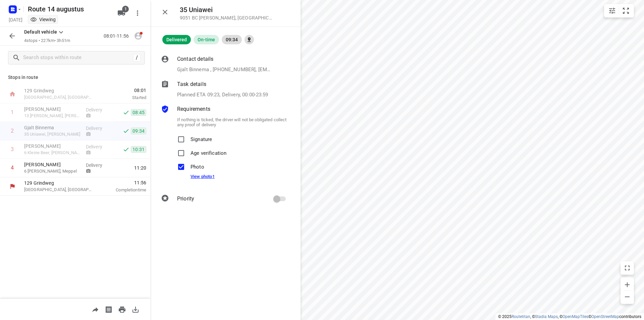 This screenshot has width=644, height=320. What do you see at coordinates (95, 309) in the screenshot?
I see `span: Share route` at bounding box center [95, 309].